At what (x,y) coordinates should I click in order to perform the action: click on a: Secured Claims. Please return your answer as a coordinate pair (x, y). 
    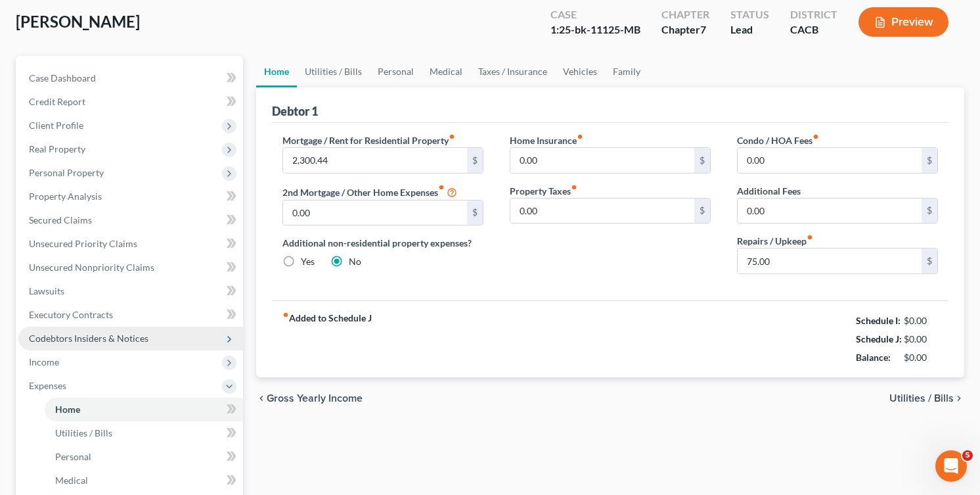
    Looking at the image, I should click on (131, 221).